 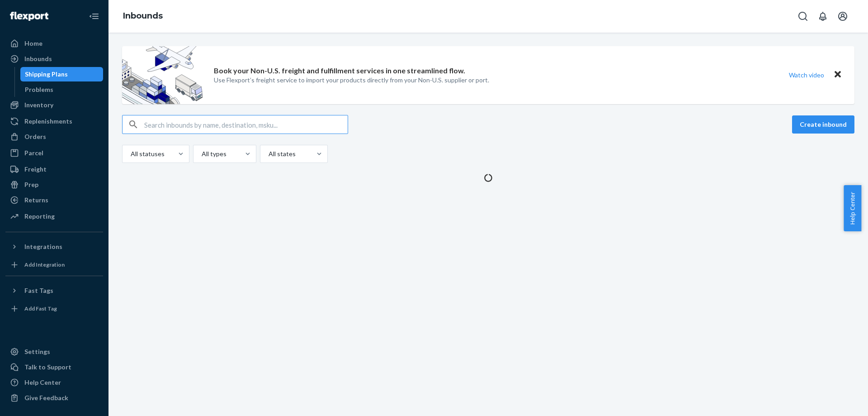 I want to click on div: Reporting, so click(x=39, y=216).